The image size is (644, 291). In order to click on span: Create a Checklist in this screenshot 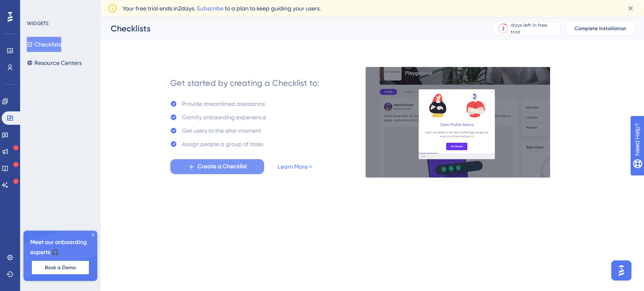, I will do `click(222, 167)`.